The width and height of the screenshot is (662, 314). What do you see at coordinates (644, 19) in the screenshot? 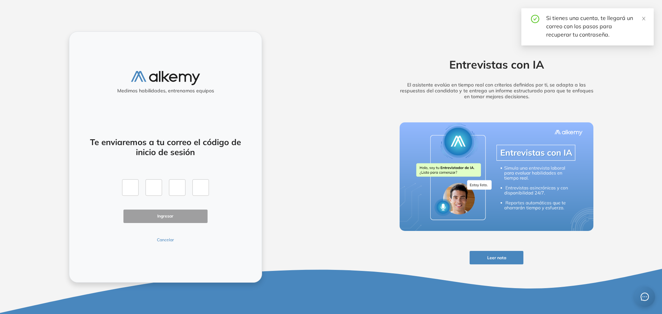
I see `span: close` at bounding box center [644, 19].